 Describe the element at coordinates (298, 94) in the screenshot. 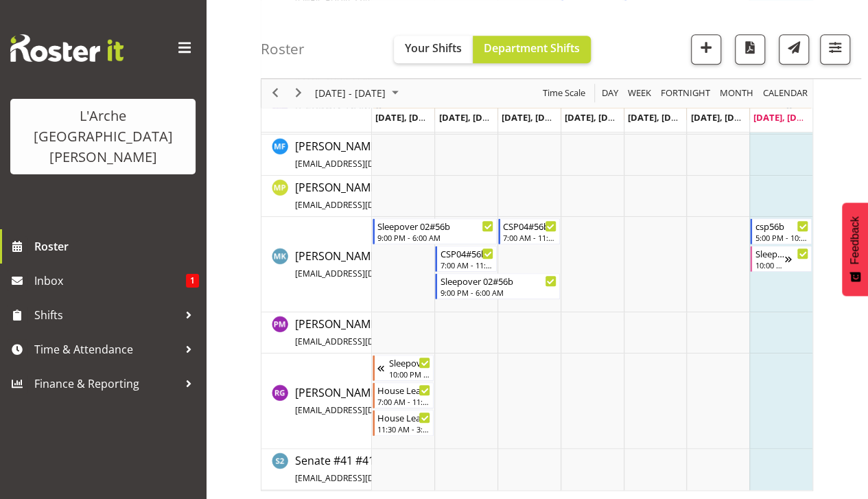

I see `button: Next` at that location.